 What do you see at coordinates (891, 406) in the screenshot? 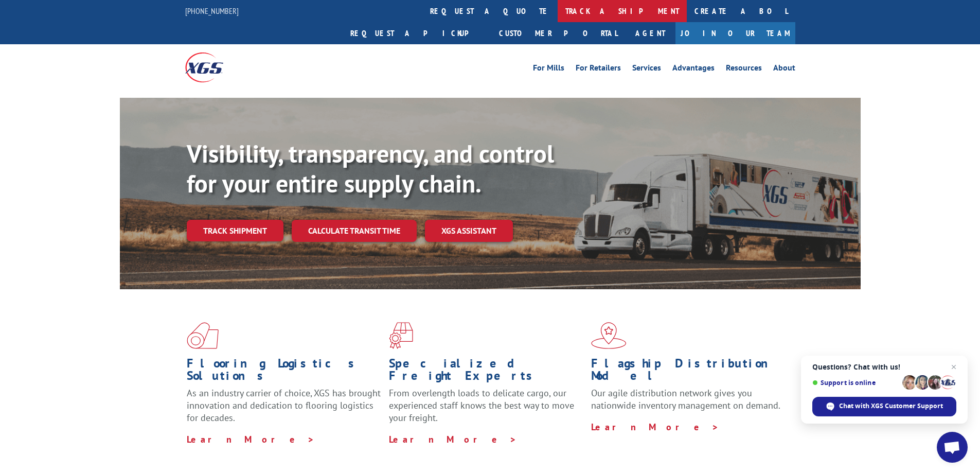
I see `span: Chat with XGS Customer Support` at bounding box center [891, 406].